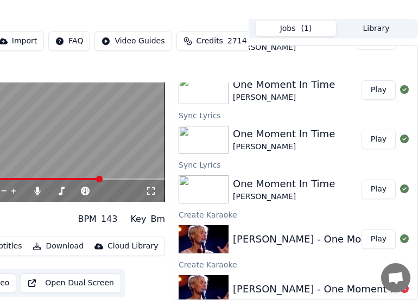 This screenshot has height=300, width=418. Describe the element at coordinates (215, 41) in the screenshot. I see `button: Credits2714` at that location.